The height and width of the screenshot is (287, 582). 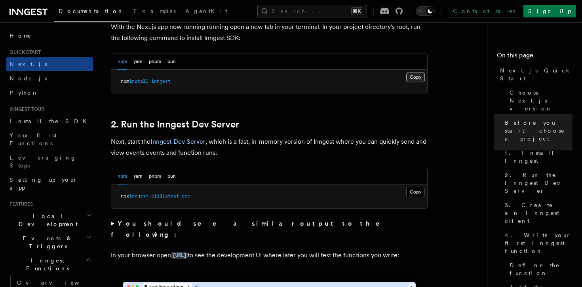 What do you see at coordinates (50, 64) in the screenshot?
I see `a: Next.js` at bounding box center [50, 64].